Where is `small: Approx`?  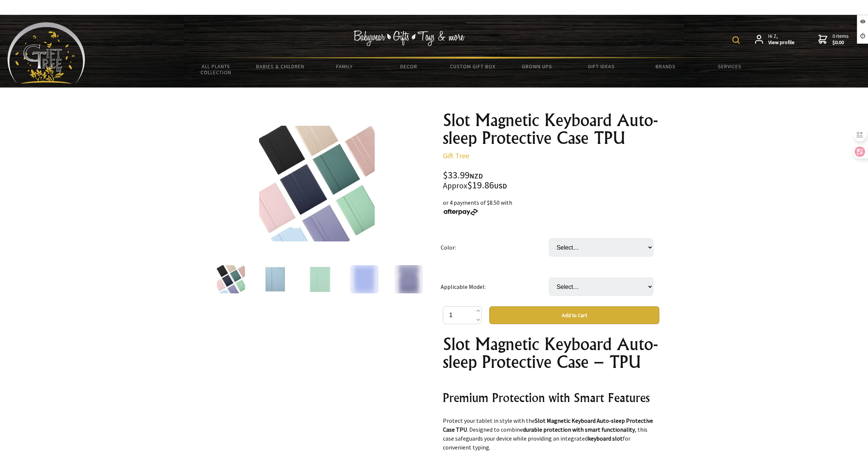
small: Approx is located at coordinates (455, 186).